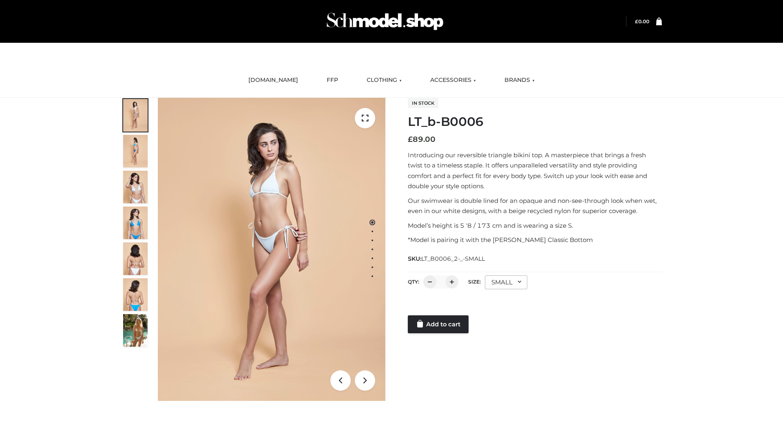 Image resolution: width=783 pixels, height=440 pixels. I want to click on p: Model’s height is 5 ‘8 / 173 cm and is wearing a size S., so click(535, 226).